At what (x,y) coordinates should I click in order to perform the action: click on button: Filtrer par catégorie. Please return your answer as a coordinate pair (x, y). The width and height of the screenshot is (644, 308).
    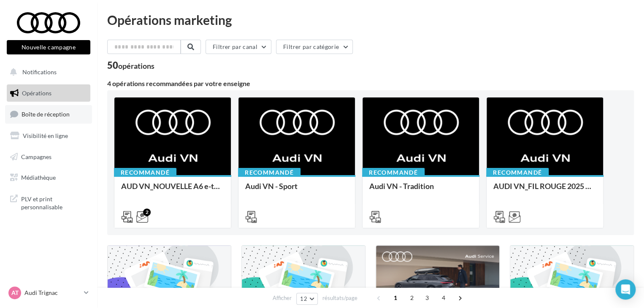
    Looking at the image, I should click on (315, 47).